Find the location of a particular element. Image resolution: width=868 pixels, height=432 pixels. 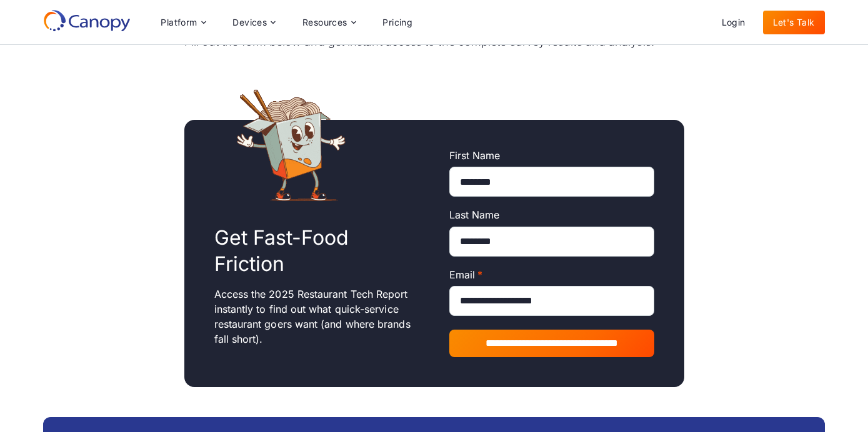

a: Login is located at coordinates (733, 22).